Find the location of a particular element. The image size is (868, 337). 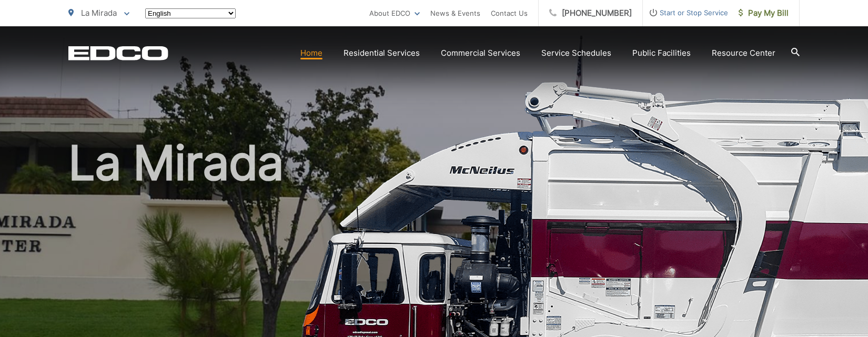

a: News & Events is located at coordinates (455, 13).